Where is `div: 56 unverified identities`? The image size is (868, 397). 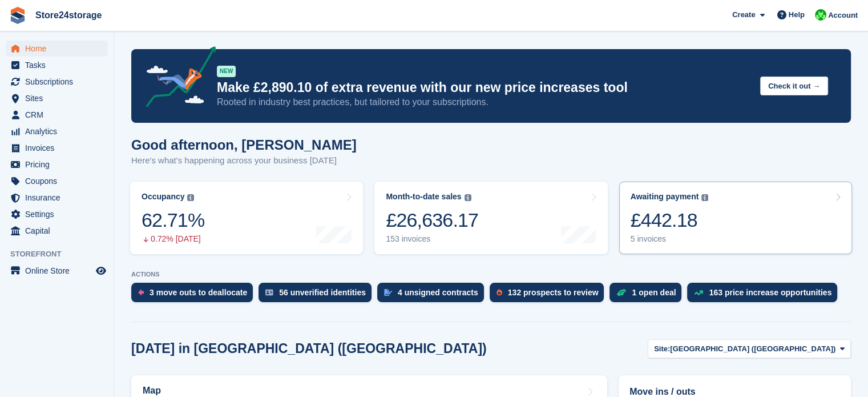 div: 56 unverified identities is located at coordinates (322, 292).